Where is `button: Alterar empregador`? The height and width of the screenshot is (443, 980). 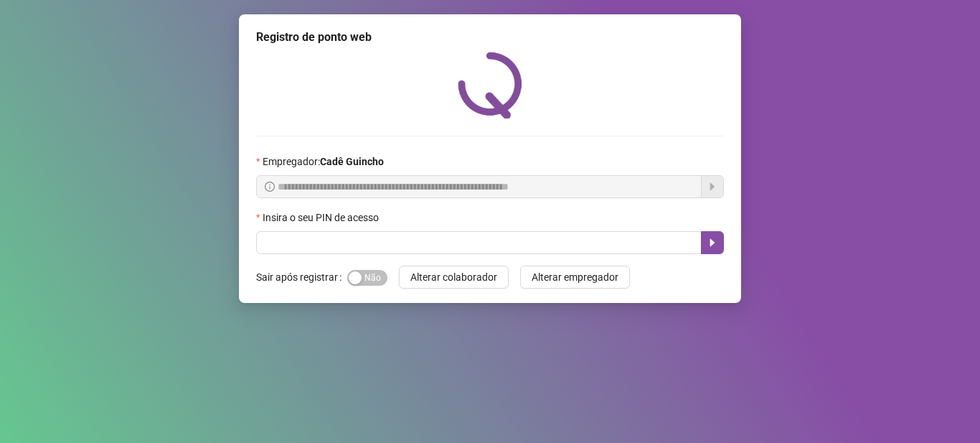
button: Alterar empregador is located at coordinates (574, 277).